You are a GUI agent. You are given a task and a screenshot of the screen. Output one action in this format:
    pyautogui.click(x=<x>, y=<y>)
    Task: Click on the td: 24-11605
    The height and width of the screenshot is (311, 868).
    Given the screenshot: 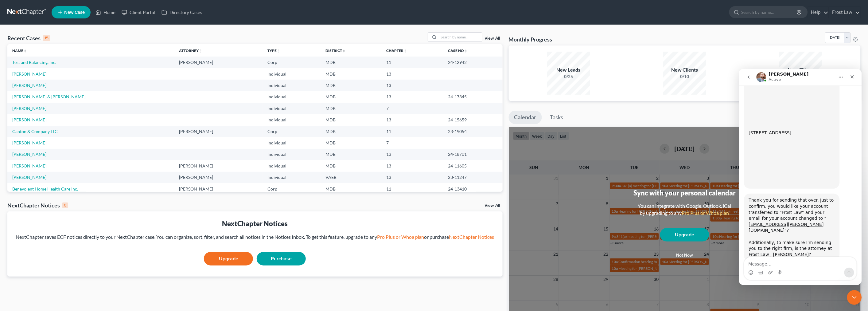 What is the action you would take?
    pyautogui.click(x=472, y=166)
    